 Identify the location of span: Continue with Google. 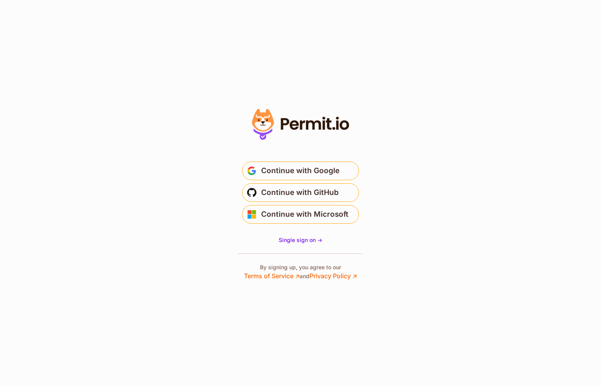
(300, 171).